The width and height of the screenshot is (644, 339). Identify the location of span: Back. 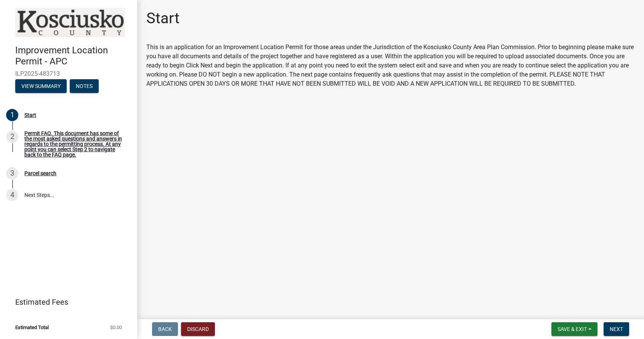
(165, 329).